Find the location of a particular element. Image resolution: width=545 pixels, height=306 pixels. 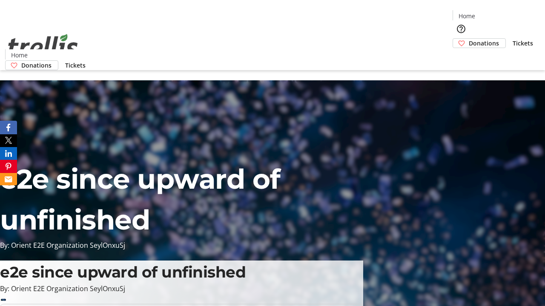

img: Orient E2E Organization SeylOnxuSj's Logo is located at coordinates (43, 46).